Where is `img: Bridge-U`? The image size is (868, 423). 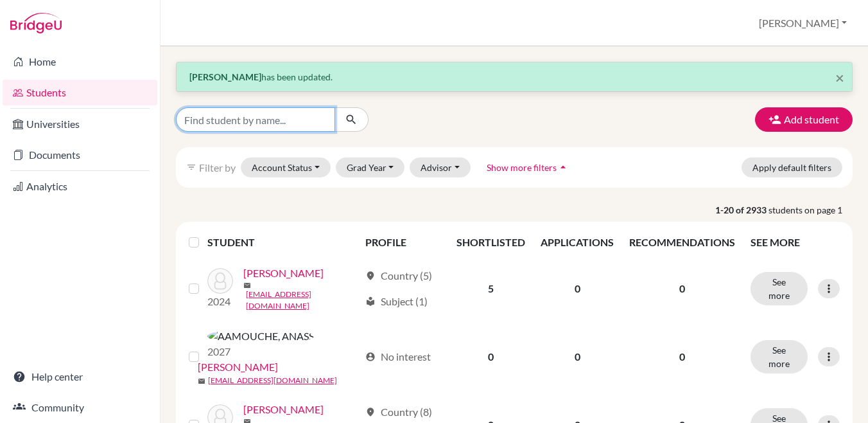
img: Bridge-U is located at coordinates (36, 23).